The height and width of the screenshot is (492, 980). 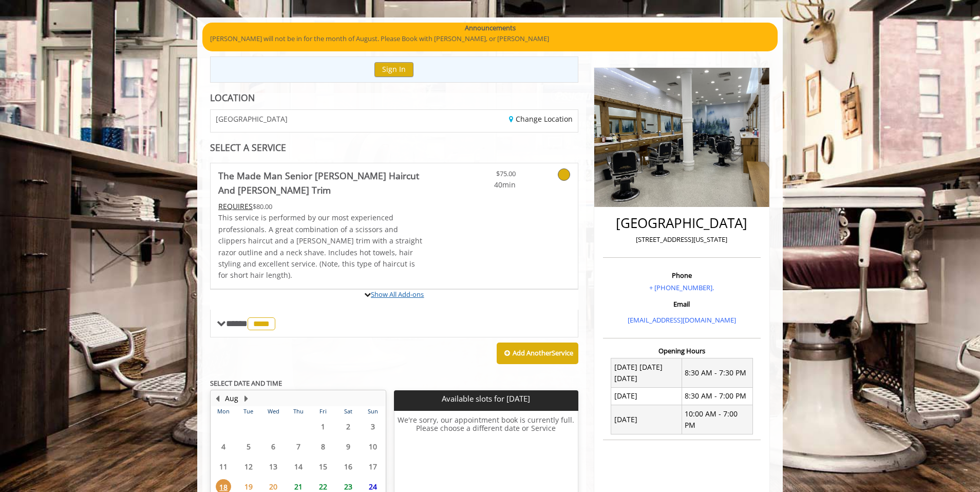 I want to click on th: Fri, so click(x=323, y=412).